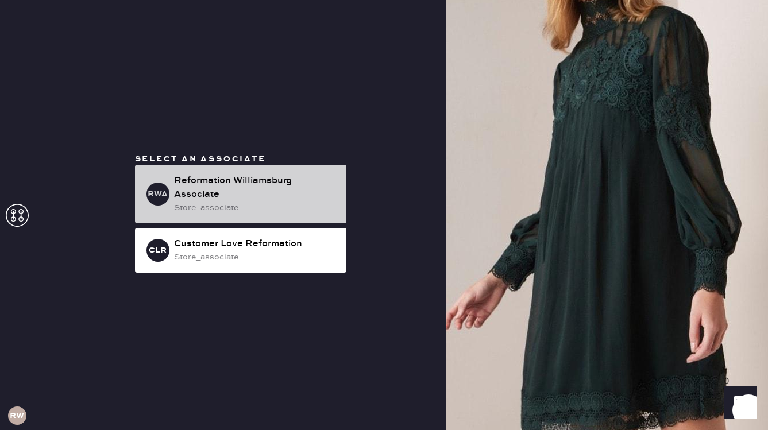 This screenshot has width=768, height=430. Describe the element at coordinates (256, 244) in the screenshot. I see `div: Customer Love Reformation` at that location.